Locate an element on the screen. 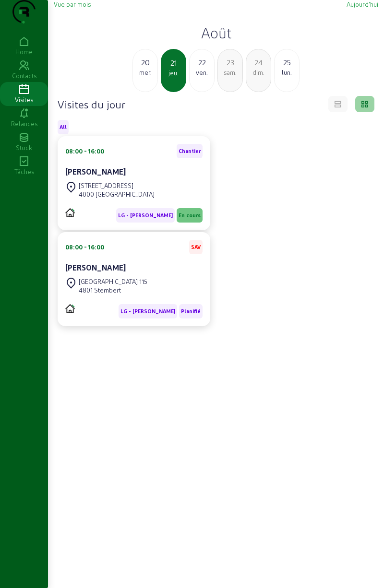  div: 25 is located at coordinates (287, 62).